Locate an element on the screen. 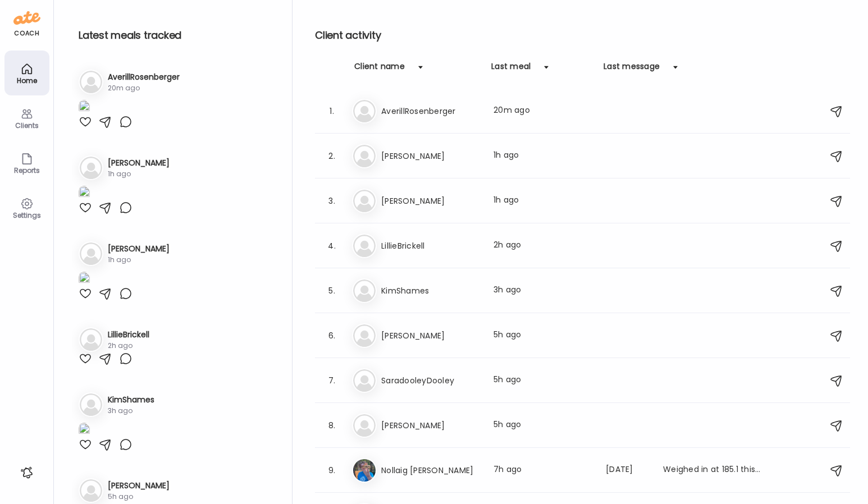 Image resolution: width=868 pixels, height=504 pixels. img: images%2FVv5Hqadp83Y4MnRrP5tYi7P5Lf42%2FJwxf52XAcfDZnzW5j5UY%2F5P2nz9FgYVXTAnnbeSQs_1080 is located at coordinates (85, 193).